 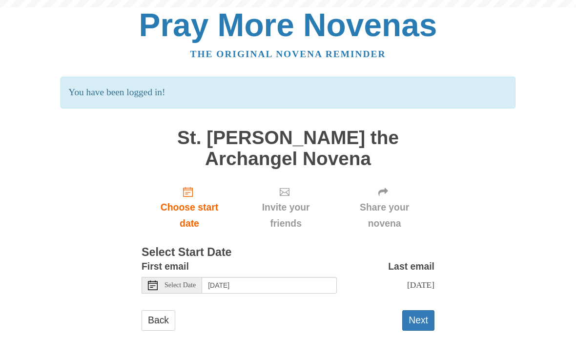 What do you see at coordinates (418, 320) in the screenshot?
I see `button: Next` at bounding box center [418, 320].